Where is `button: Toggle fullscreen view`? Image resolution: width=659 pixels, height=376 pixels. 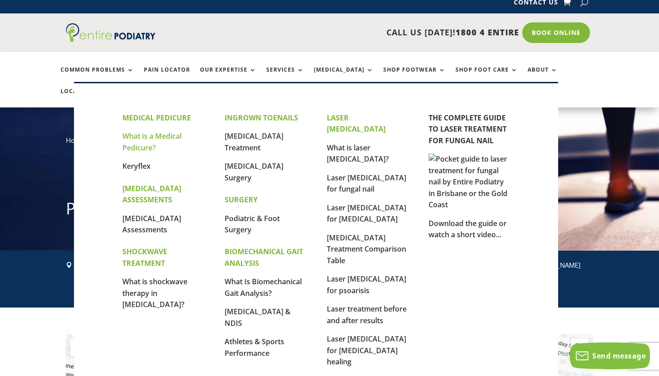
button: Toggle fullscreen view is located at coordinates (579, 348).